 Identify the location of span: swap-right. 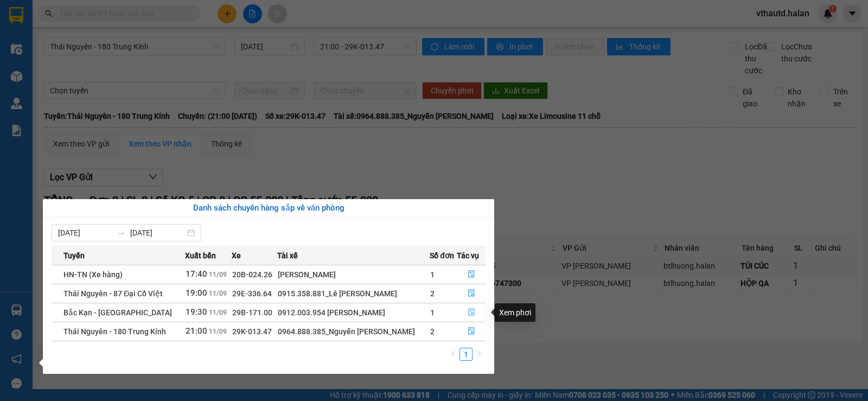
(122, 232).